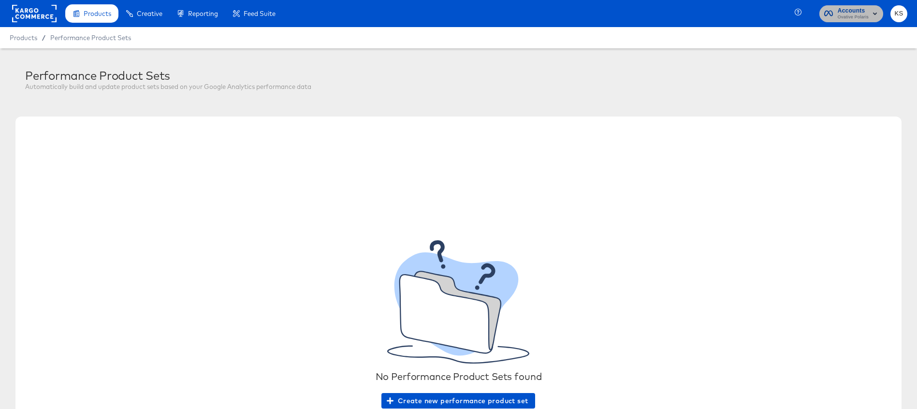 The image size is (917, 409). I want to click on div: Automatically build and update product sets based on your Google Analytics performance data, so click(168, 87).